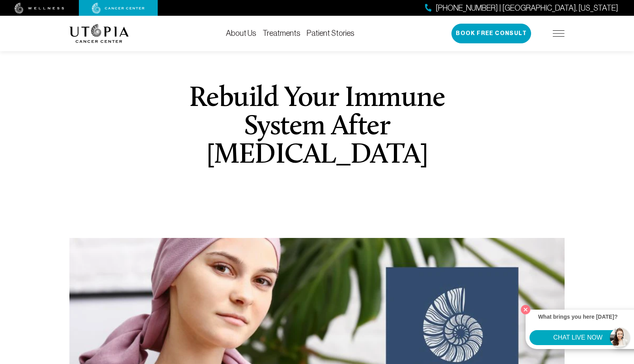 The width and height of the screenshot is (634, 364). What do you see at coordinates (559, 34) in the screenshot?
I see `img: icon-hamburger` at bounding box center [559, 34].